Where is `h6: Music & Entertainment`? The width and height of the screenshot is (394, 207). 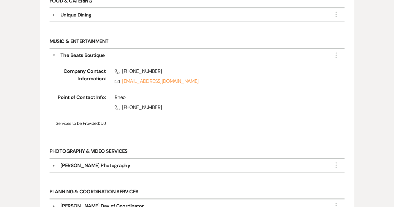 h6: Music & Entertainment is located at coordinates (197, 42).